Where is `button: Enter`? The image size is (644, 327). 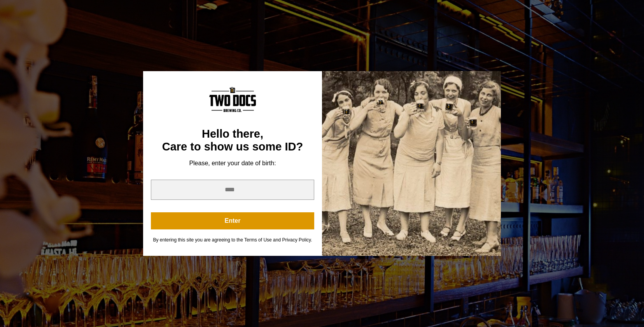 button: Enter is located at coordinates (232, 221).